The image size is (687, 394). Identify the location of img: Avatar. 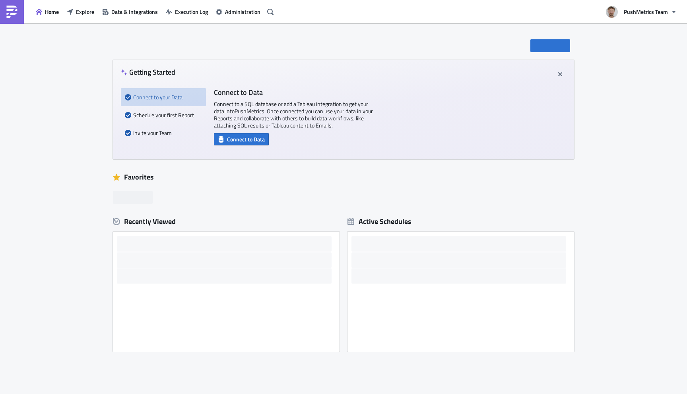
(612, 12).